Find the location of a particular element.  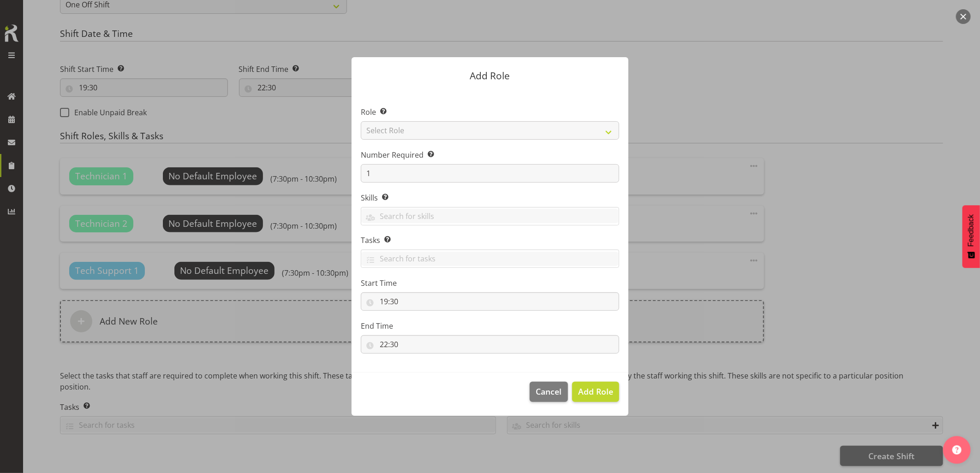

button: Feedback - Show survey is located at coordinates (971, 236).